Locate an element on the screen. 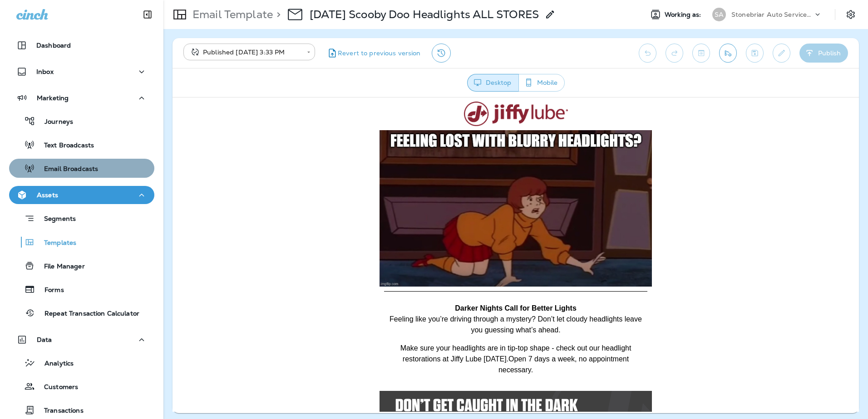  p: Assets is located at coordinates (47, 195).